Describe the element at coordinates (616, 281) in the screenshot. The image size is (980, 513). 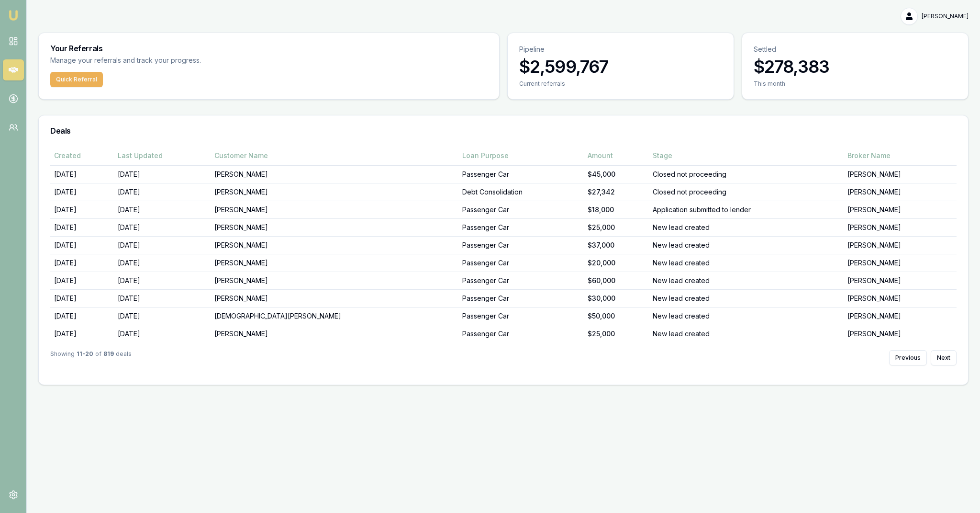
I see `div: $60,000` at that location.